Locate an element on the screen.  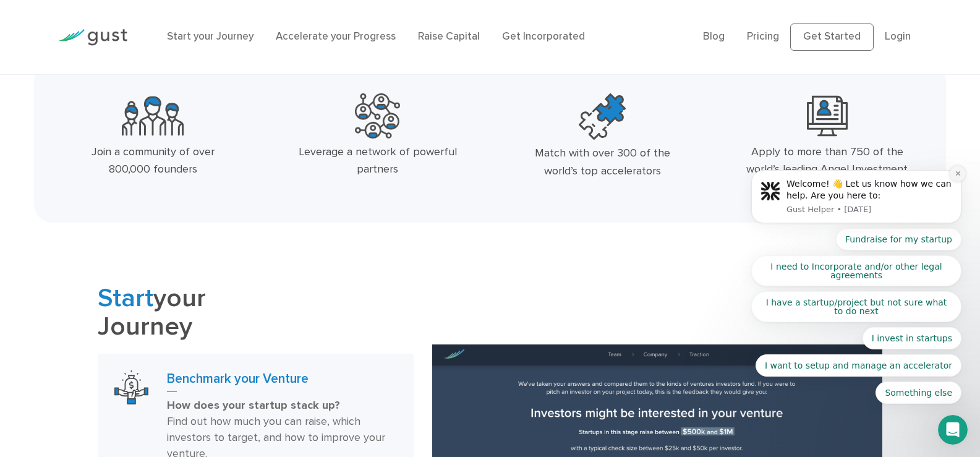
img: Powerful Partners is located at coordinates (377, 116).